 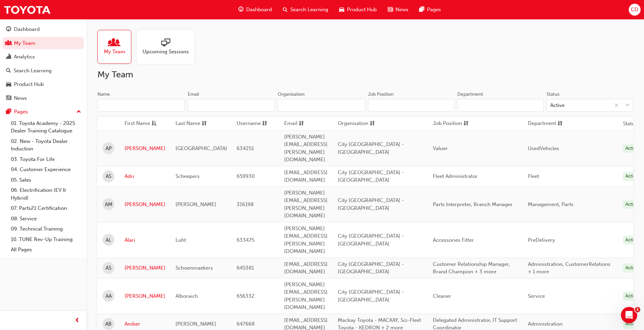 What do you see at coordinates (365, 74) in the screenshot?
I see `h2: My Team` at bounding box center [365, 74].